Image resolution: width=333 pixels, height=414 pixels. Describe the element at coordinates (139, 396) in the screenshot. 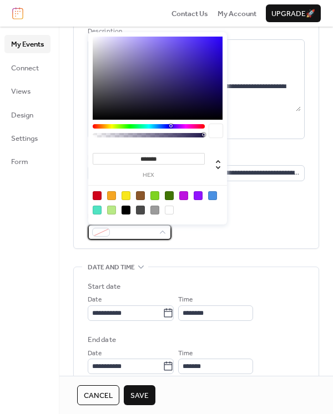

I see `button: Save` at that location.